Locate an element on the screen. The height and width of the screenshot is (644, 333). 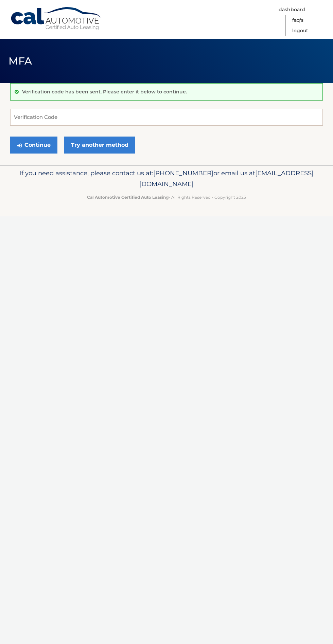
span: MFA is located at coordinates (20, 61).